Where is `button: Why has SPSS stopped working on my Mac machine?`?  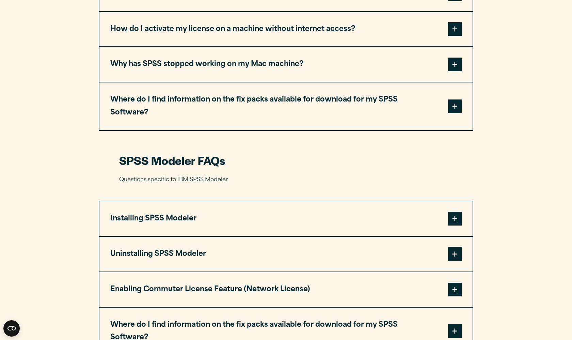 button: Why has SPSS stopped working on my Mac machine? is located at coordinates (286, 64).